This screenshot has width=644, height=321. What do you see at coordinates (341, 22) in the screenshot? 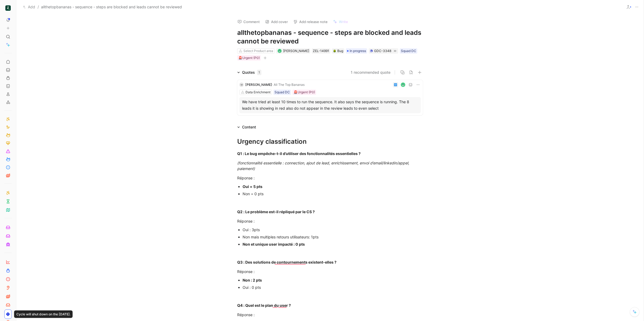
I see `button: Write` at bounding box center [341, 22].